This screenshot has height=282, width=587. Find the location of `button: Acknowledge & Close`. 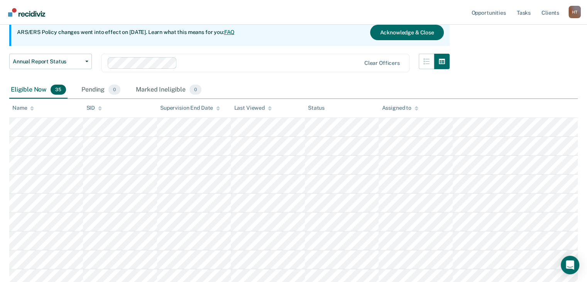

button: Acknowledge & Close is located at coordinates (407, 32).